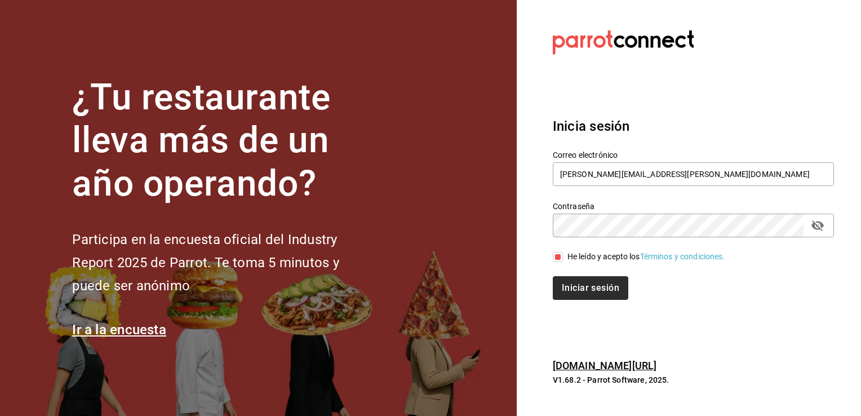 The image size is (861, 416). Describe the element at coordinates (119, 330) in the screenshot. I see `a: Ir a la encuesta` at that location.